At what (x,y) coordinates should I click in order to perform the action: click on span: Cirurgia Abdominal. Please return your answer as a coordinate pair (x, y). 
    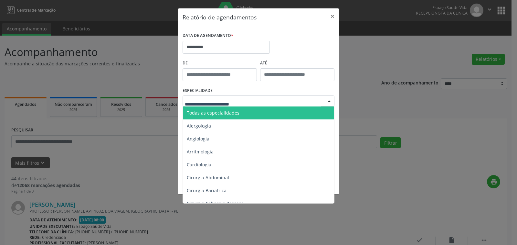
    Looking at the image, I should click on (208, 177).